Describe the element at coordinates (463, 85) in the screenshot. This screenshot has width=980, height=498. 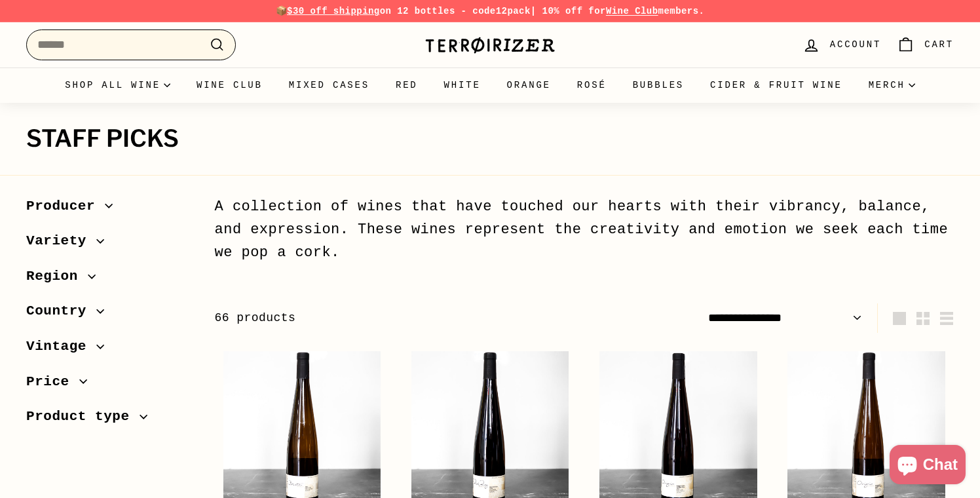
I see `a: White` at that location.